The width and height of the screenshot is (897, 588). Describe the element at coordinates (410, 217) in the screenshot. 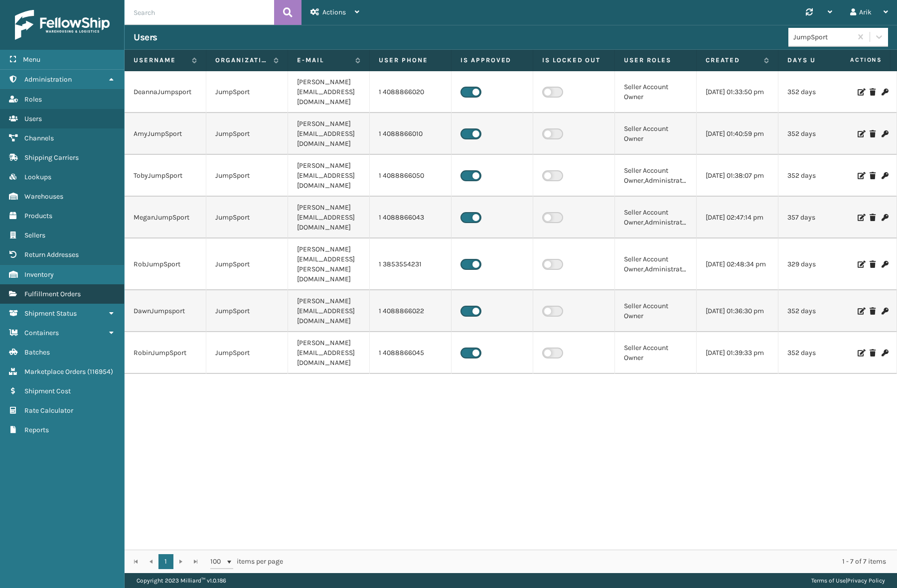

I see `td: 1 4088866043` at that location.